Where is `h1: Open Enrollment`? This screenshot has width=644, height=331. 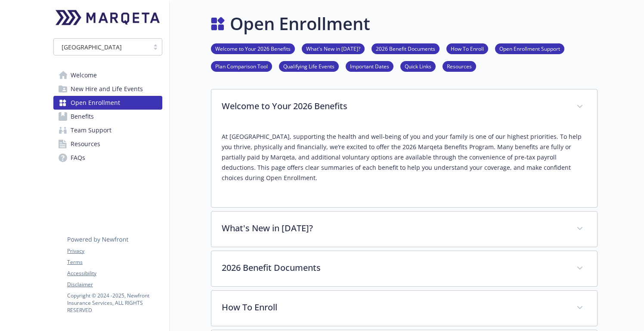
h1: Open Enrollment is located at coordinates (300, 24).